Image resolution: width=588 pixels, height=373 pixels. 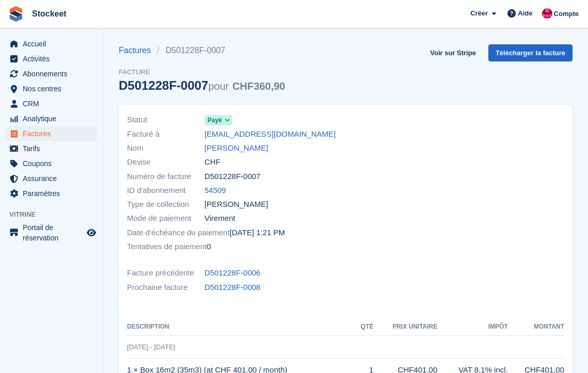 What do you see at coordinates (91, 233) in the screenshot?
I see `a: Boutique d'aperçu` at bounding box center [91, 233].